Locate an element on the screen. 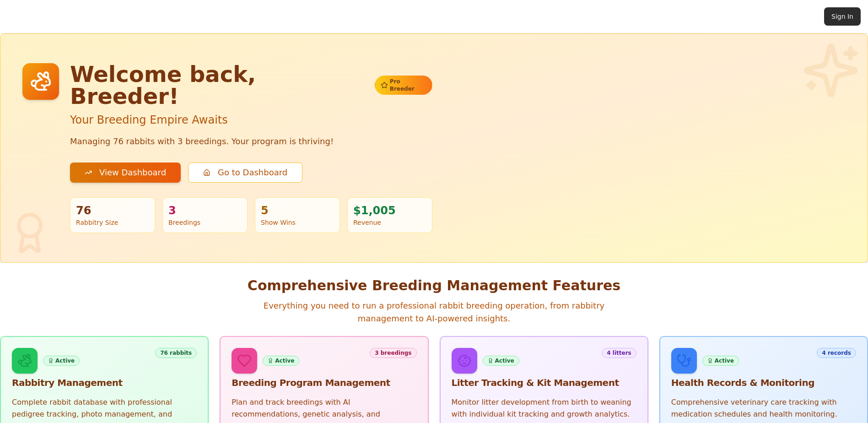 The image size is (868, 423). span: View Dashboard is located at coordinates (133, 172).